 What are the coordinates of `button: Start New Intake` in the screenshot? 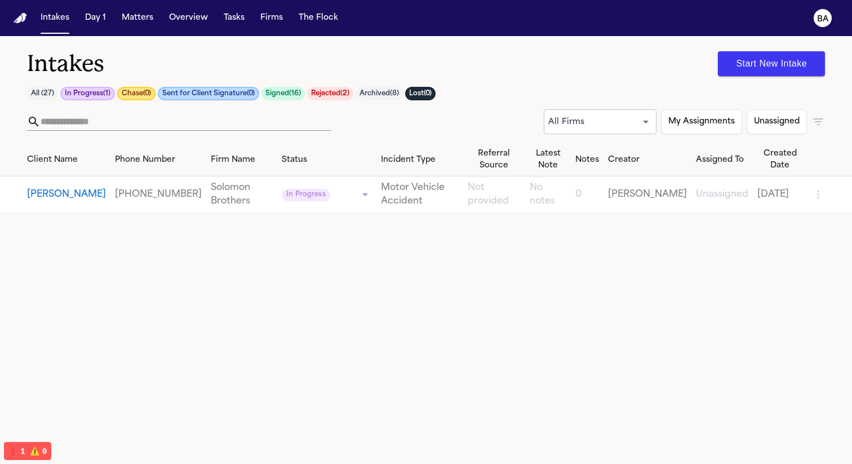 It's located at (771, 64).